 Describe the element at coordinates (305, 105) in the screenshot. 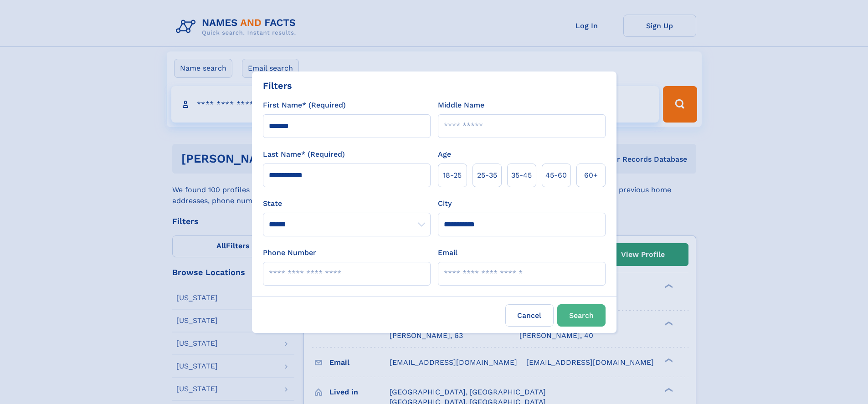

I see `label: First Name* (Required)` at that location.